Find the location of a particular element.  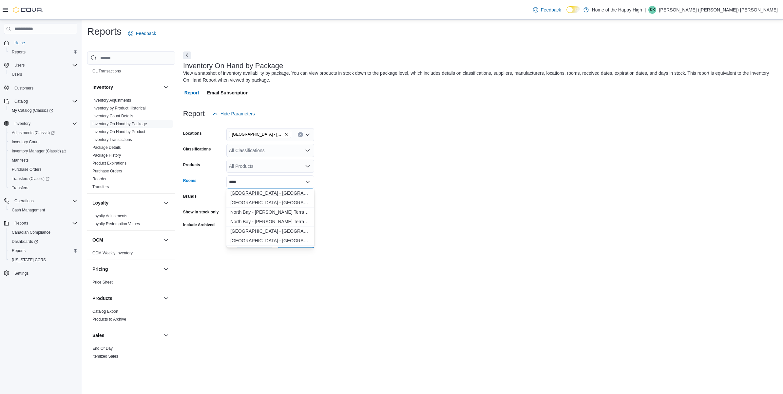

h3: Inventory is located at coordinates (102, 87).